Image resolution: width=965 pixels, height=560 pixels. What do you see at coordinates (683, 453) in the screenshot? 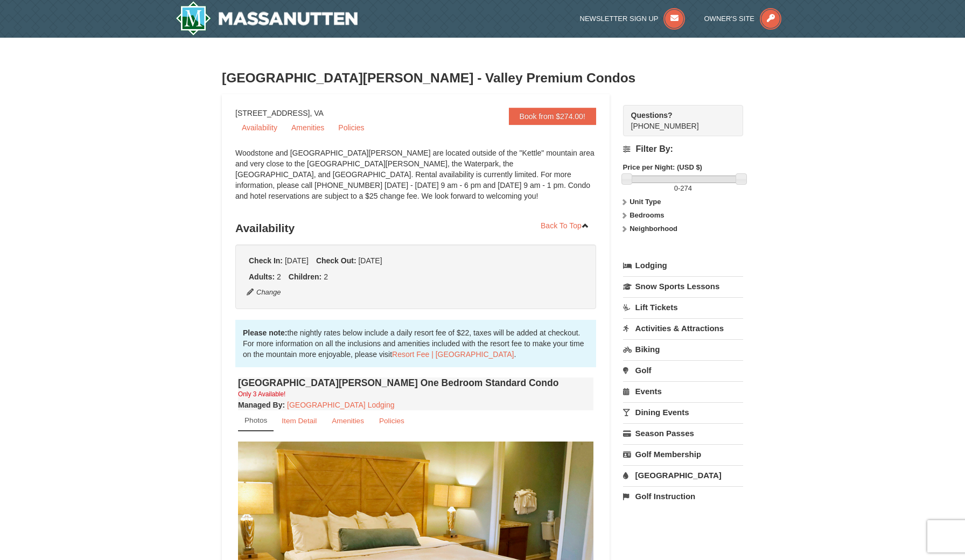
I see `a: Golf Membership` at bounding box center [683, 453].